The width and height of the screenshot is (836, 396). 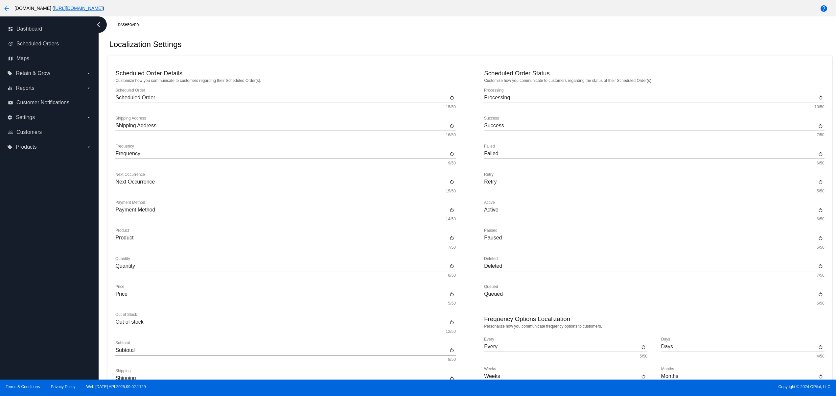 What do you see at coordinates (10, 147) in the screenshot?
I see `i: local_offer` at bounding box center [10, 147].